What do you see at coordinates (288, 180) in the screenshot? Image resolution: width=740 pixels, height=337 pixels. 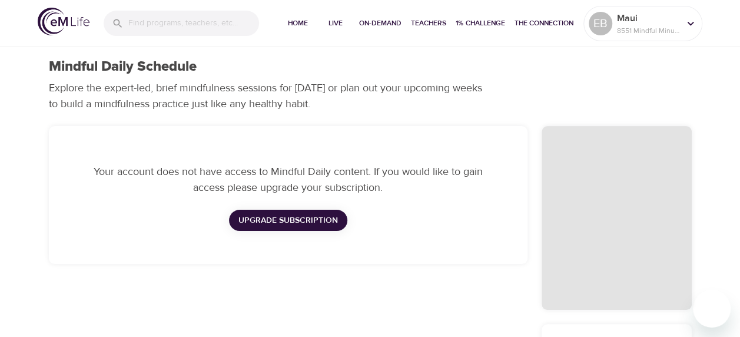 I see `p: Your account does not have access to Mindful Daily content. If you would like to gain access plea...` at bounding box center [288, 180].